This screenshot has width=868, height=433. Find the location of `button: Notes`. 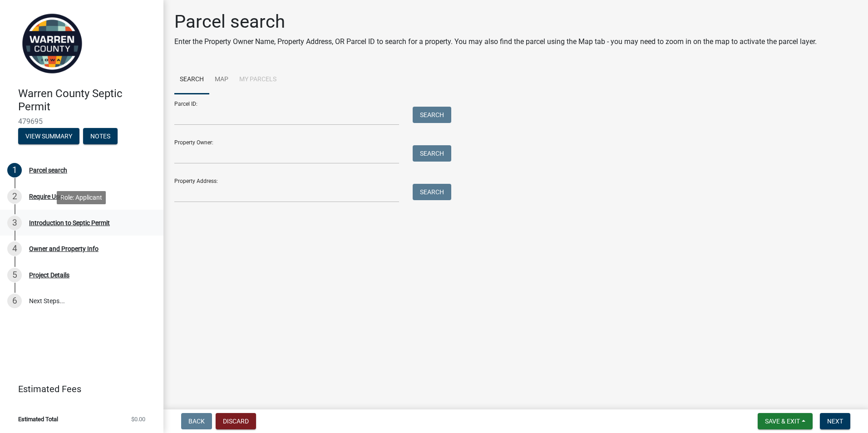

button: Notes is located at coordinates (100, 136).